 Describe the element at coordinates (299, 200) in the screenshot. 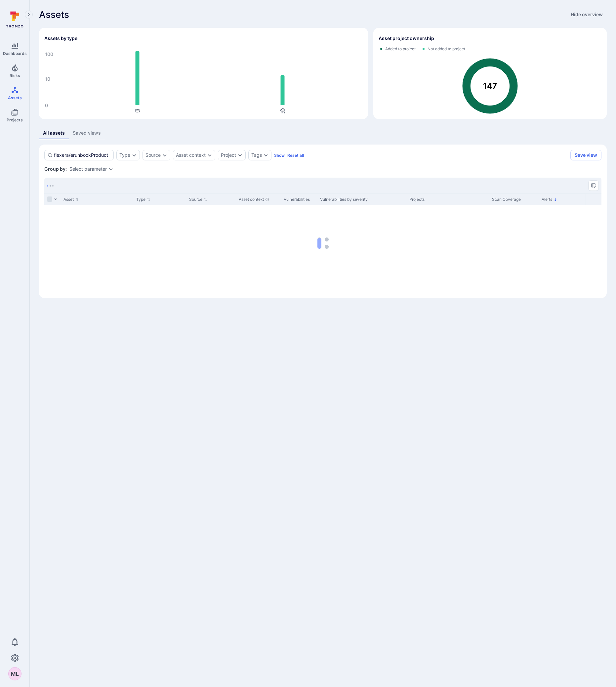

I see `div: Vulnerabilities` at that location.